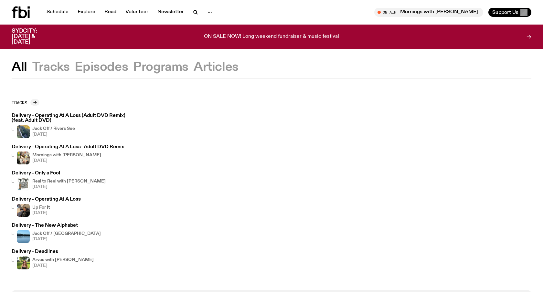  What do you see at coordinates (19, 67) in the screenshot?
I see `button: All` at bounding box center [19, 67].